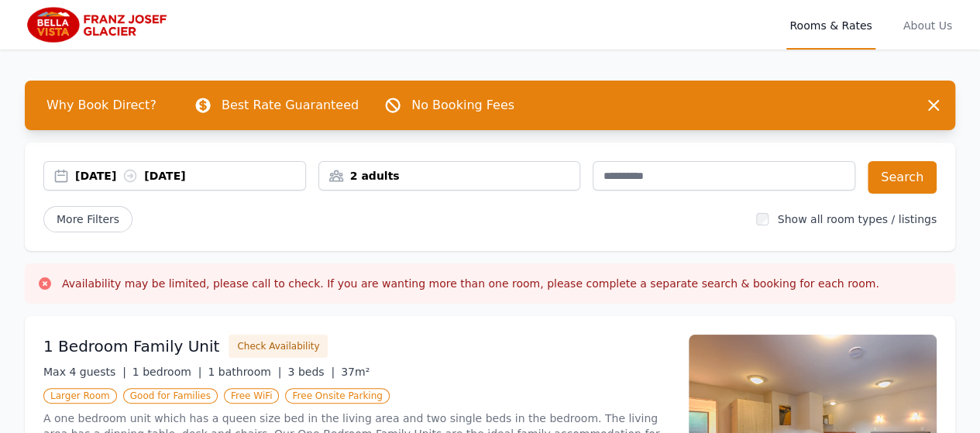 This screenshot has height=433, width=980. What do you see at coordinates (84, 371) in the screenshot?
I see `span: Max 4 guests |` at bounding box center [84, 371].